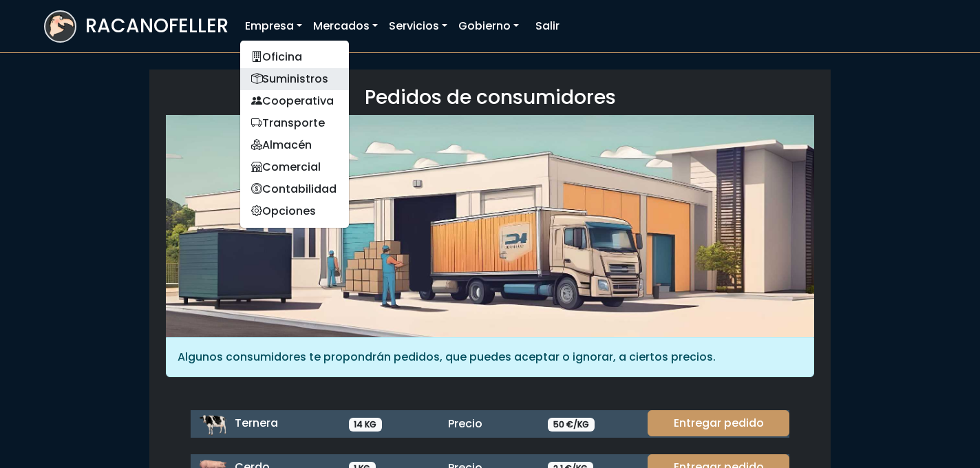  I want to click on a: Salir, so click(547, 26).